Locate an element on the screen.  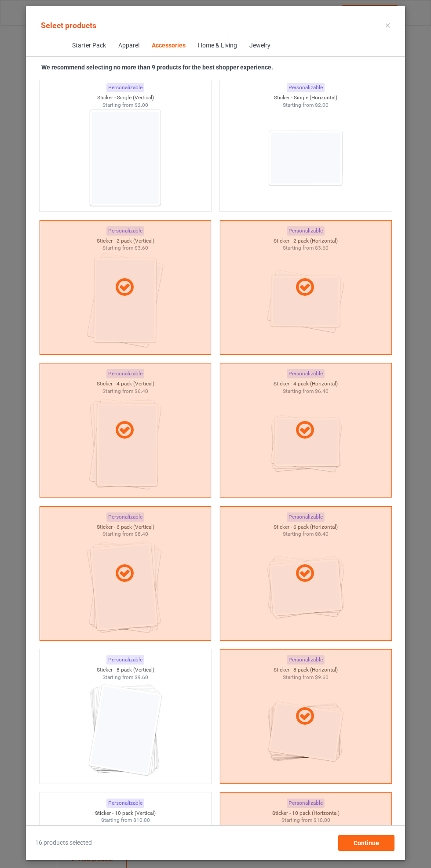
span: $9.60 is located at coordinates (141, 677).